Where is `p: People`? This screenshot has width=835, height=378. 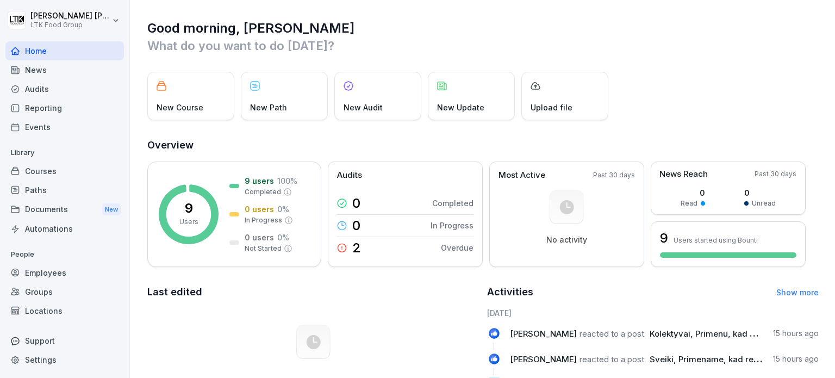 p: People is located at coordinates (65, 254).